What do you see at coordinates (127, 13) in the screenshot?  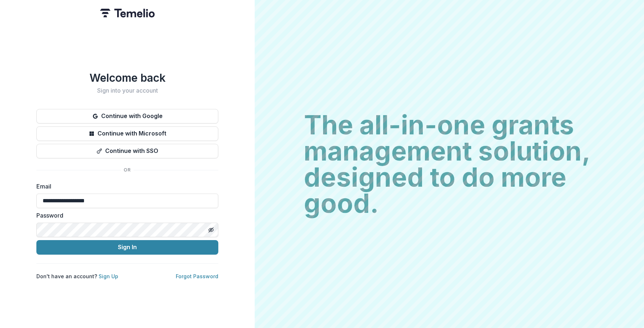 I see `img: Temelio` at bounding box center [127, 13].